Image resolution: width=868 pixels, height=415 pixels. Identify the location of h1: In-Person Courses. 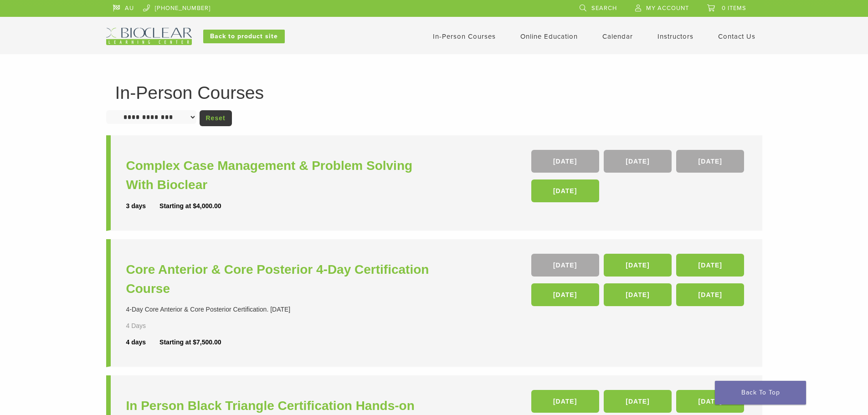
(434, 92).